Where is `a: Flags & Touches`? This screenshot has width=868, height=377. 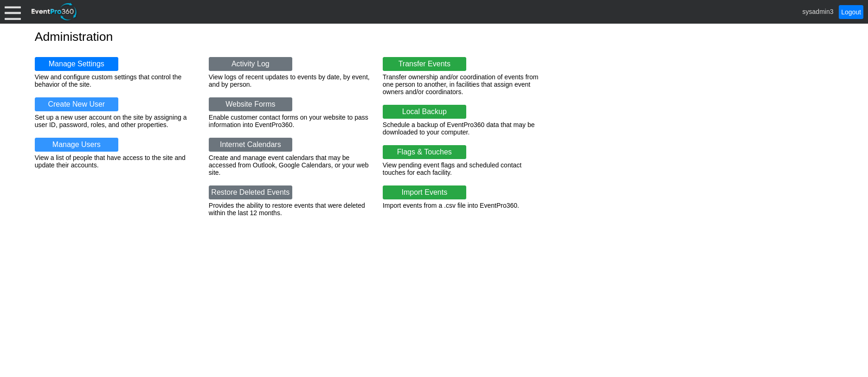
a: Flags & Touches is located at coordinates (424, 152).